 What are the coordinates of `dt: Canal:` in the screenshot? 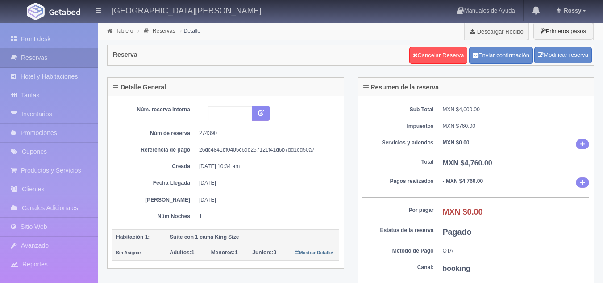 It's located at (398, 267).